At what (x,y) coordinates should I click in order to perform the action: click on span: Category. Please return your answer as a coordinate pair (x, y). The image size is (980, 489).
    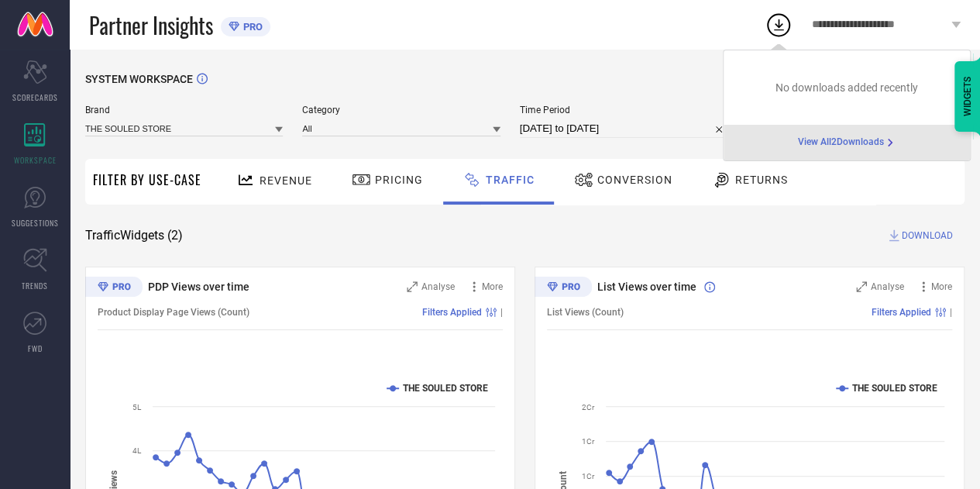
    Looking at the image, I should click on (400, 110).